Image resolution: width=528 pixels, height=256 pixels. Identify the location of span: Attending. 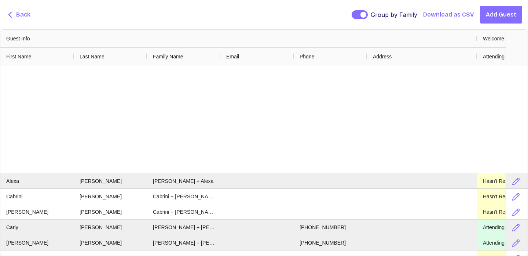
(494, 57).